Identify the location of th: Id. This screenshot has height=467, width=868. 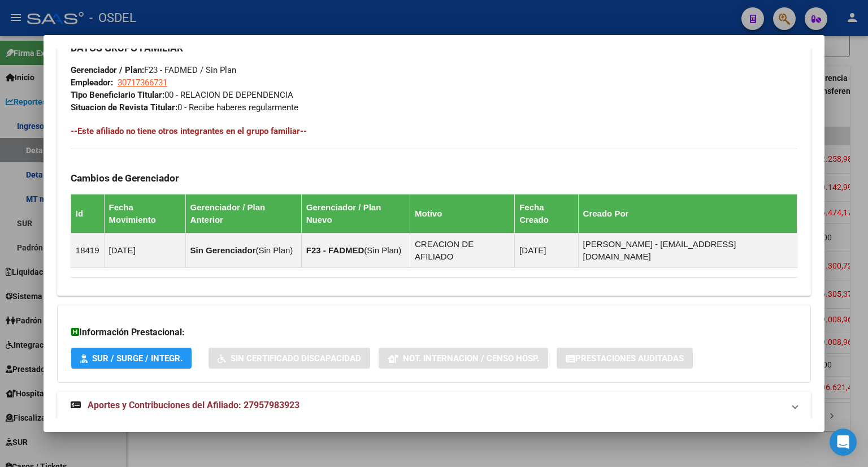
(87, 214).